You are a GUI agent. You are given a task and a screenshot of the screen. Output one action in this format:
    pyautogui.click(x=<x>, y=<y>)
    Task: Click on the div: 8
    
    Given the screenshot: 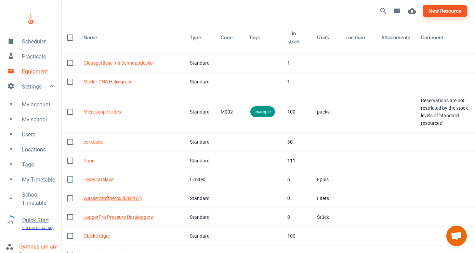 What is the action you would take?
    pyautogui.click(x=296, y=217)
    